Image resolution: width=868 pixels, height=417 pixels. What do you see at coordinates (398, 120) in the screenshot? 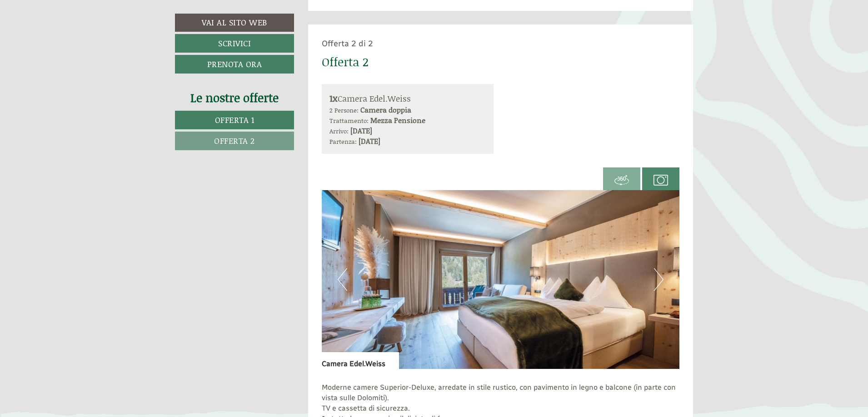
I see `b: Mezza Pensione` at bounding box center [398, 120].